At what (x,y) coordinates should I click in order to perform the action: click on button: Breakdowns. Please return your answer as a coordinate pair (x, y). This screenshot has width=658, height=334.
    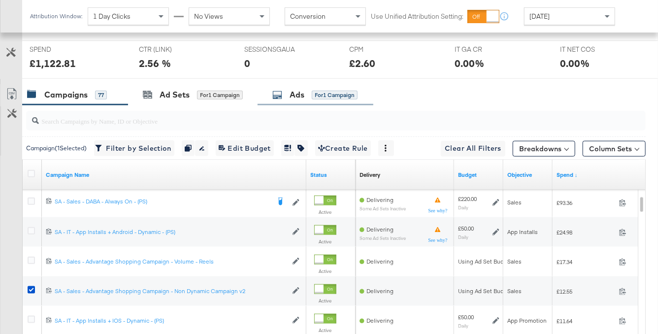
    Looking at the image, I should click on (544, 149).